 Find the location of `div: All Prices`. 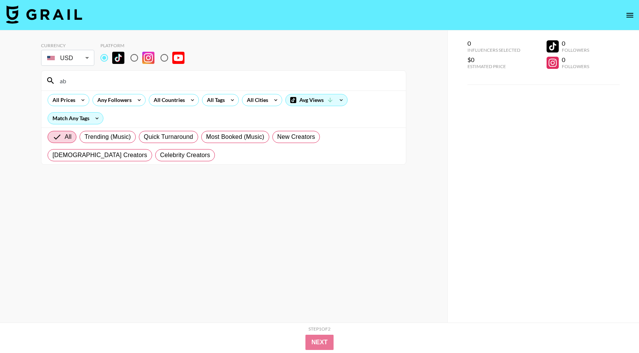

div: All Prices is located at coordinates (62, 100).